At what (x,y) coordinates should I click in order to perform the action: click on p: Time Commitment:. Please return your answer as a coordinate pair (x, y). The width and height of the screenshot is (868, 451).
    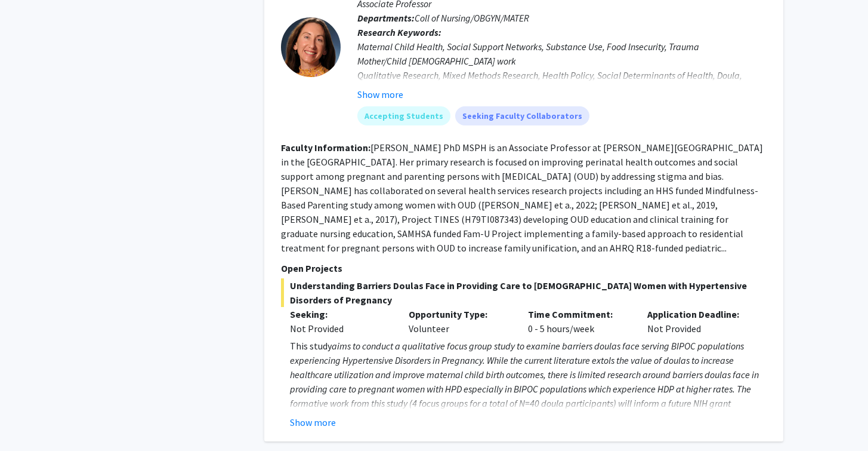
    Looking at the image, I should click on (579, 314).